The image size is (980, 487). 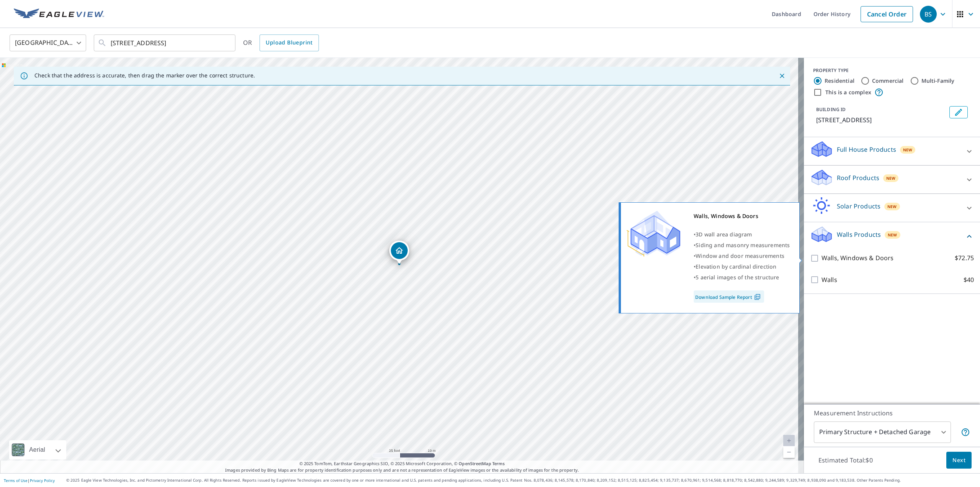 What do you see at coordinates (782, 76) in the screenshot?
I see `button: Close` at bounding box center [782, 76].